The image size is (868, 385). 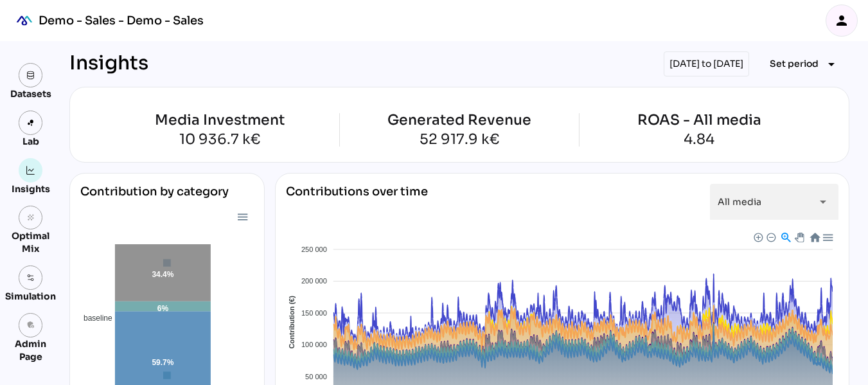 I want to click on img: data.svg, so click(x=31, y=75).